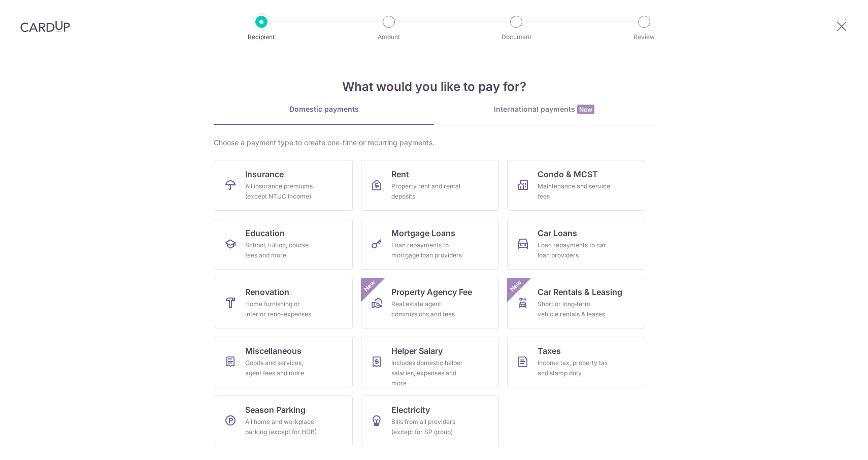 This screenshot has height=460, width=868. Describe the element at coordinates (265, 233) in the screenshot. I see `span: Education` at that location.